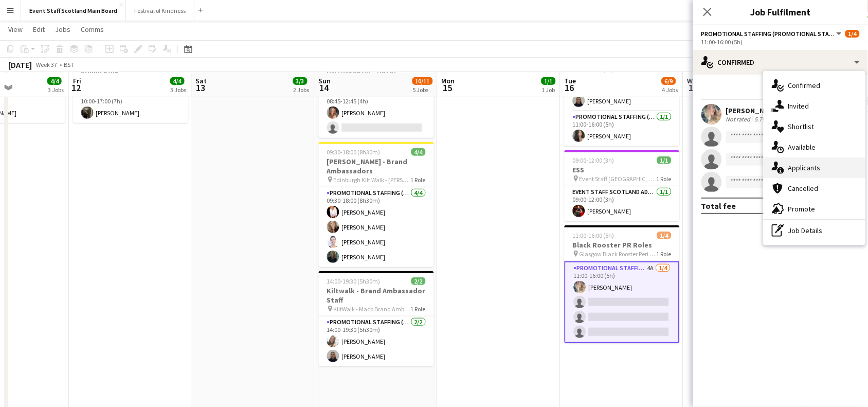  I want to click on span: 16, so click(570, 87).